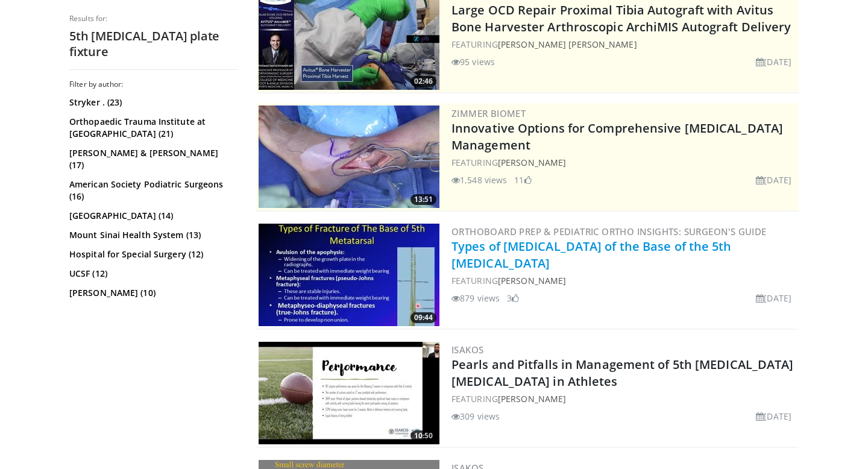 This screenshot has width=868, height=469. Describe the element at coordinates (152, 102) in the screenshot. I see `a: Stryker . (23)` at that location.